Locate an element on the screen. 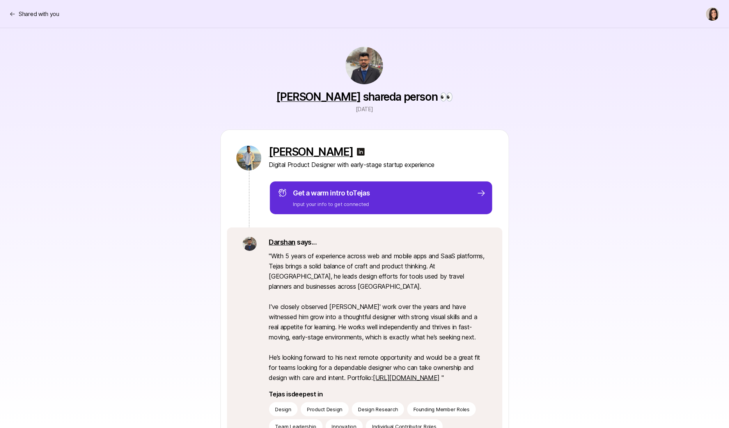  p: says... is located at coordinates (378, 242).